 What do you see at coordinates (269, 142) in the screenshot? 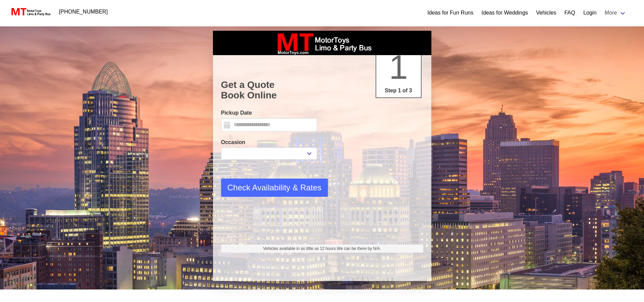
I see `label: Occasion` at bounding box center [269, 142].